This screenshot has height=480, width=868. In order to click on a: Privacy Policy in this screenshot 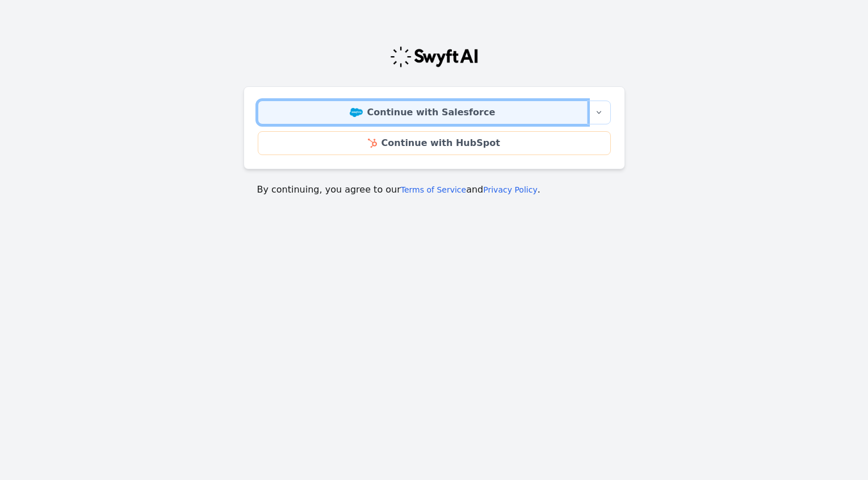, I will do `click(510, 190)`.